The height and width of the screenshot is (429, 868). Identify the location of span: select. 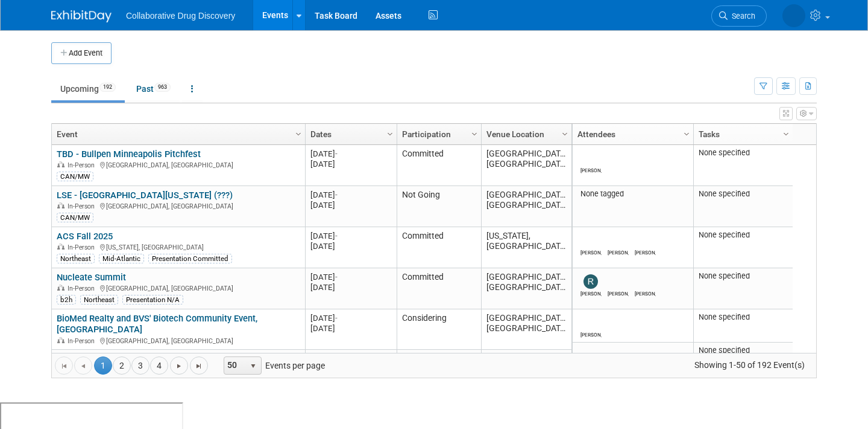
(253, 366).